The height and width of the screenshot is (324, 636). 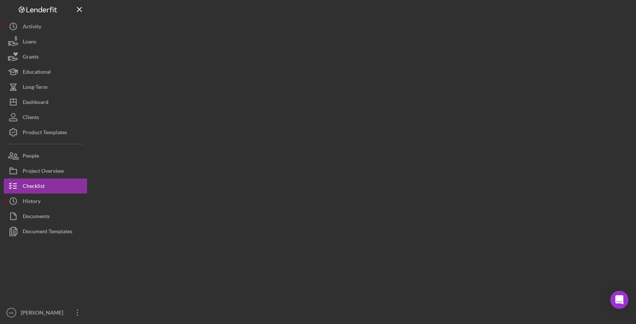 What do you see at coordinates (45, 216) in the screenshot?
I see `button: Documents` at bounding box center [45, 216].